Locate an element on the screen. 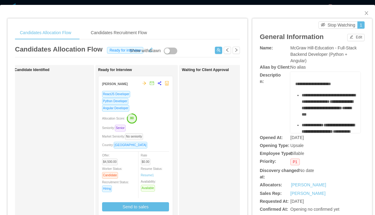 The width and height of the screenshot is (375, 215). b: Alias by Client: is located at coordinates (275, 67).